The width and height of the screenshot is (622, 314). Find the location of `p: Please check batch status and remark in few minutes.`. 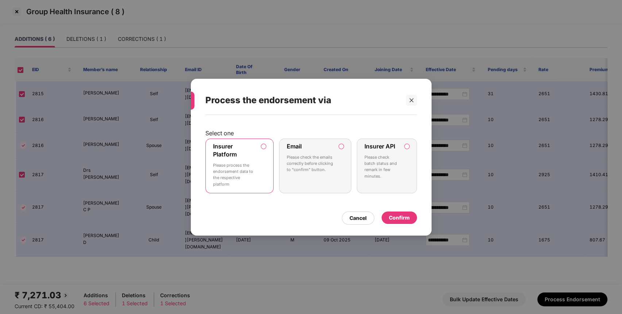

p: Please check batch status and remark in few minutes. is located at coordinates (381, 166).